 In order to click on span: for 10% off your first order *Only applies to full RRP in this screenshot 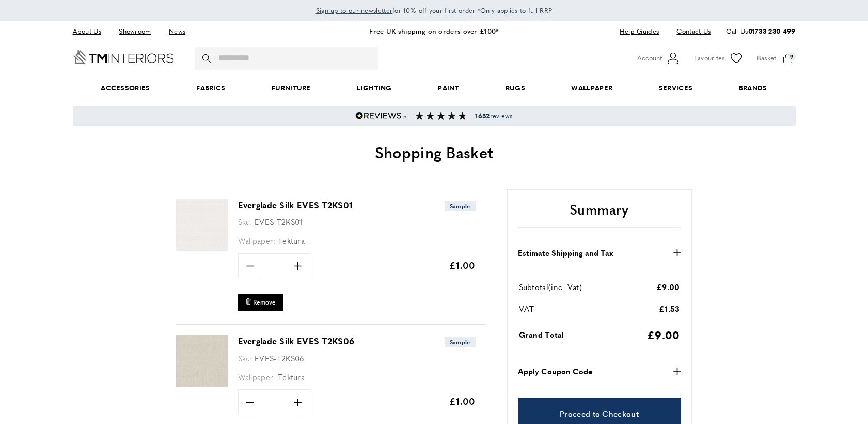, I will do `click(434, 10)`.